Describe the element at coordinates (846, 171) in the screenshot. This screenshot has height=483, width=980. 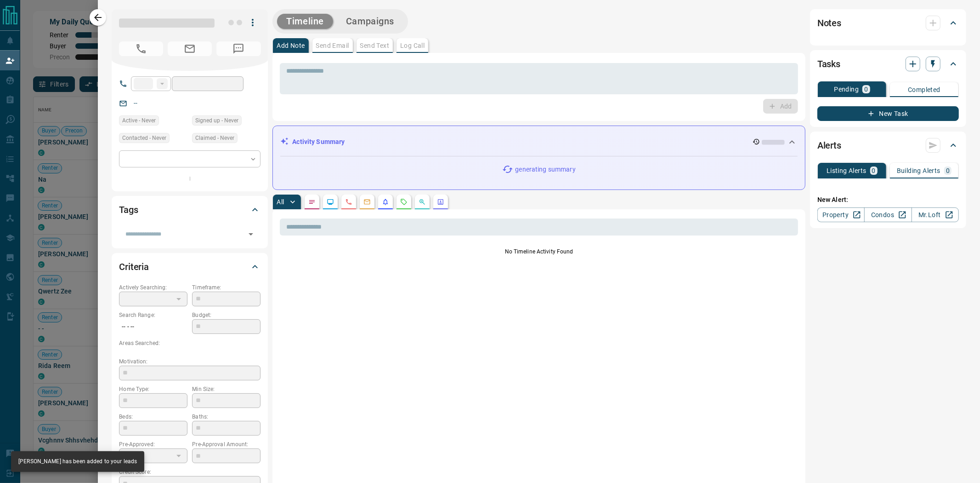
I see `p: Listing Alerts` at that location.